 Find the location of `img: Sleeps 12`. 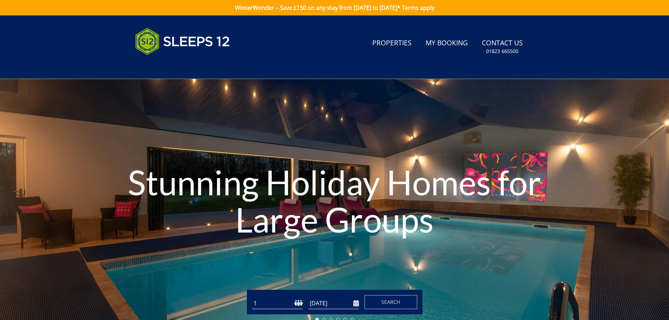

img: Sleeps 12 is located at coordinates (183, 41).